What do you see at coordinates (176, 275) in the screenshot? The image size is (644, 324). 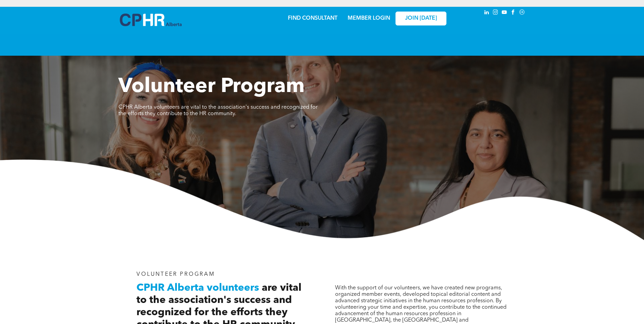 I see `span: VOLUNTEER PROGRAM` at bounding box center [176, 275].